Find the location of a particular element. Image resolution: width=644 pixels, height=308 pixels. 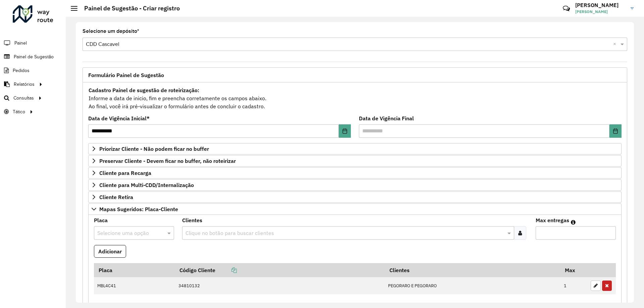

th: Placa is located at coordinates (134, 270).